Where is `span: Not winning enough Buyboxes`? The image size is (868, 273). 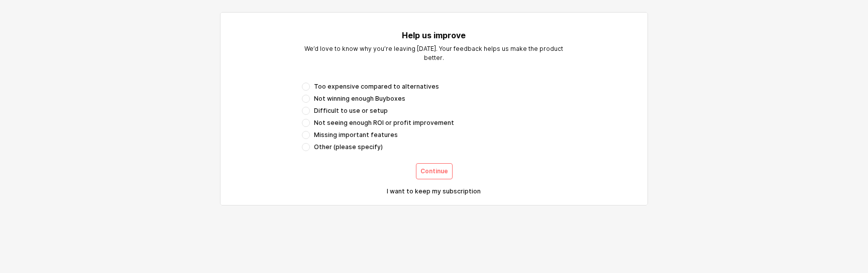 span: Not winning enough Buyboxes is located at coordinates (359, 98).